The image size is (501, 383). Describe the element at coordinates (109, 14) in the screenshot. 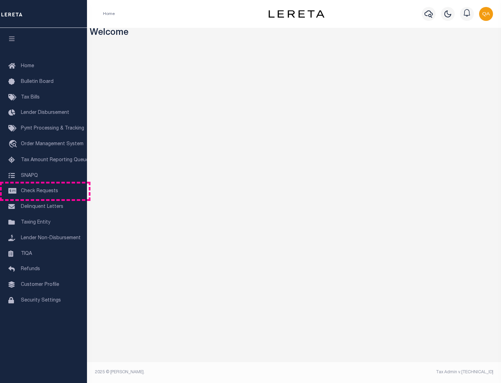

I see `li: Home` at that location.